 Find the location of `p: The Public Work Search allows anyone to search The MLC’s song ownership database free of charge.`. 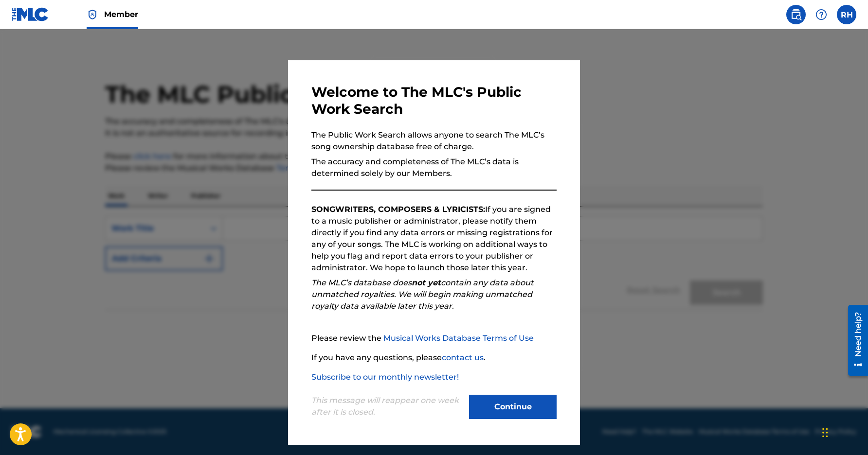

p: The Public Work Search allows anyone to search The MLC’s song ownership database free of charge. is located at coordinates (434, 141).